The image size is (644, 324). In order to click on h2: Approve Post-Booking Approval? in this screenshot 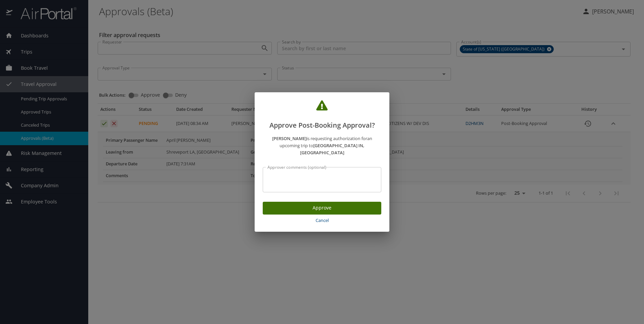, I will do `click(322, 116)`.